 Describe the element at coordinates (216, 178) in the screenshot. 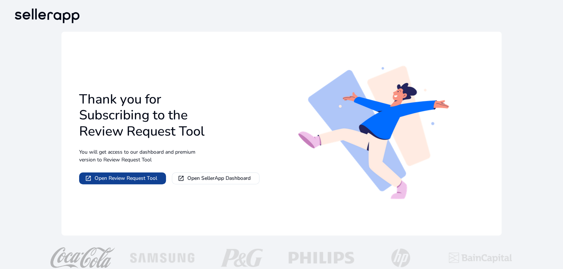

I see `button: Open SellerApp Dashboard` at that location.